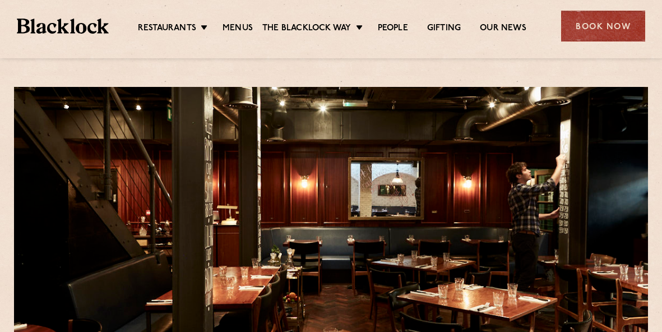 The height and width of the screenshot is (332, 662). I want to click on a: People, so click(393, 29).